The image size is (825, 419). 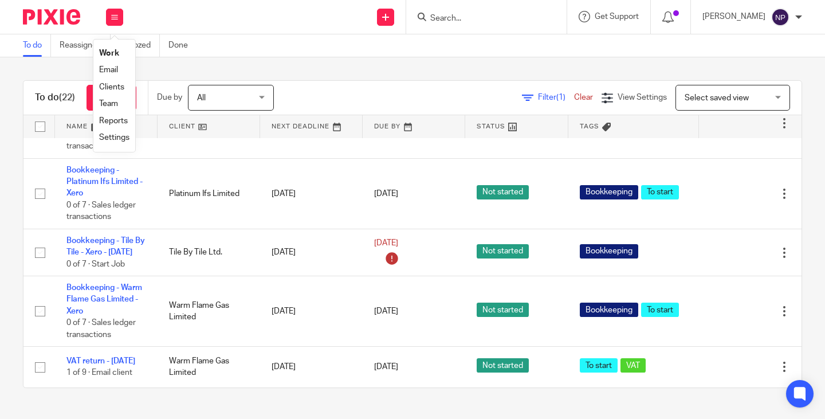 I want to click on h1: To do, so click(x=55, y=97).